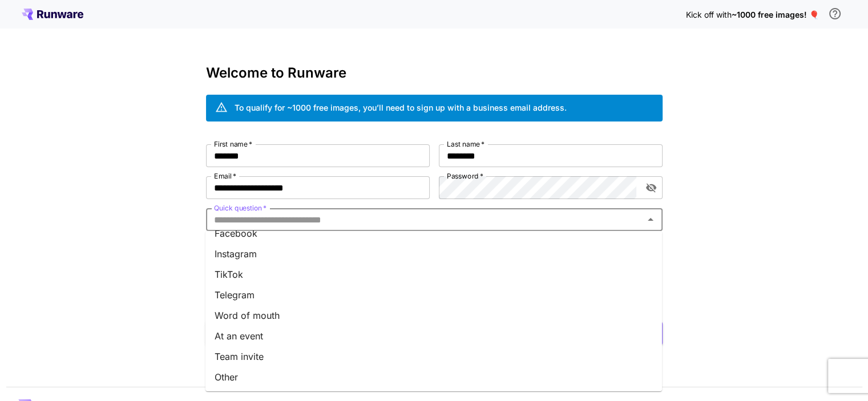 The height and width of the screenshot is (401, 868). Describe the element at coordinates (434, 357) in the screenshot. I see `li: Team invite` at that location.